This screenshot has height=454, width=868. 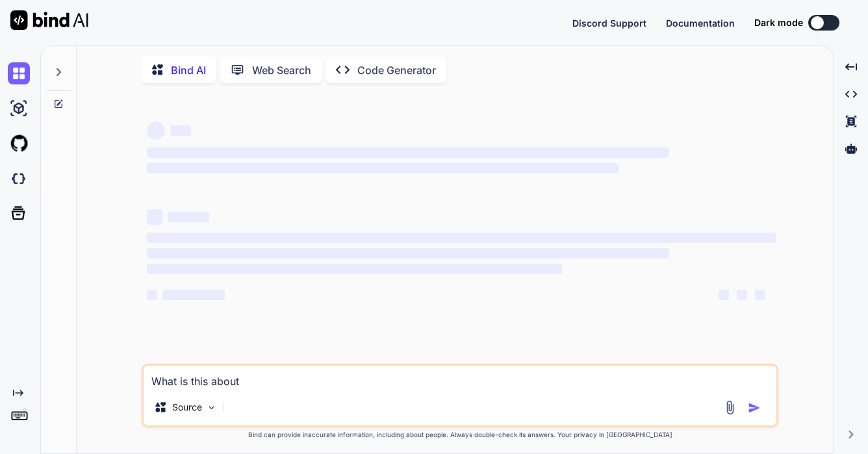 What do you see at coordinates (700, 22) in the screenshot?
I see `button: Documentation` at bounding box center [700, 22].